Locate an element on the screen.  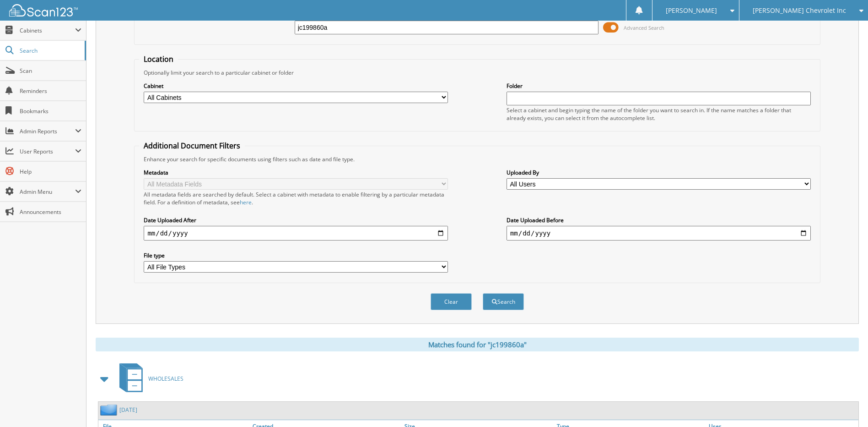
input: end is located at coordinates (659, 233).